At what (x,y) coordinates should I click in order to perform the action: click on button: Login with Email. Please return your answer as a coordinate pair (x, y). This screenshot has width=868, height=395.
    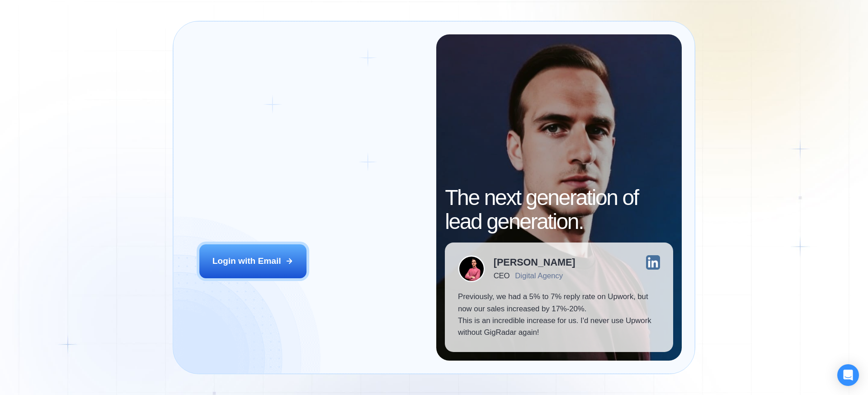
    Looking at the image, I should click on (253, 261).